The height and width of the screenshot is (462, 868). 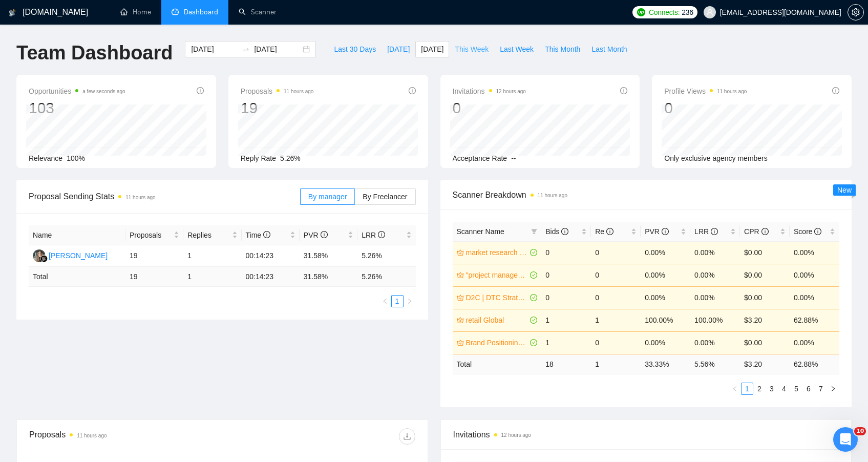 I want to click on span: dashboard, so click(x=175, y=12).